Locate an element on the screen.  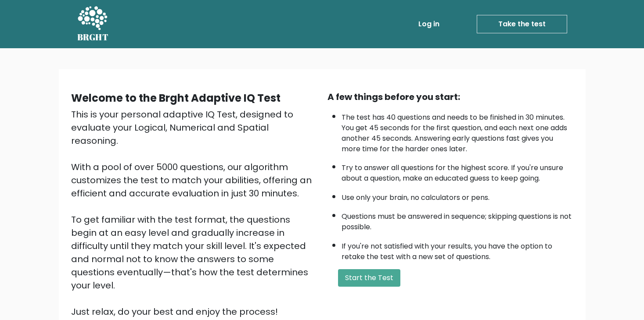
li: Use only your brain, no calculators or pens. is located at coordinates (457, 196).